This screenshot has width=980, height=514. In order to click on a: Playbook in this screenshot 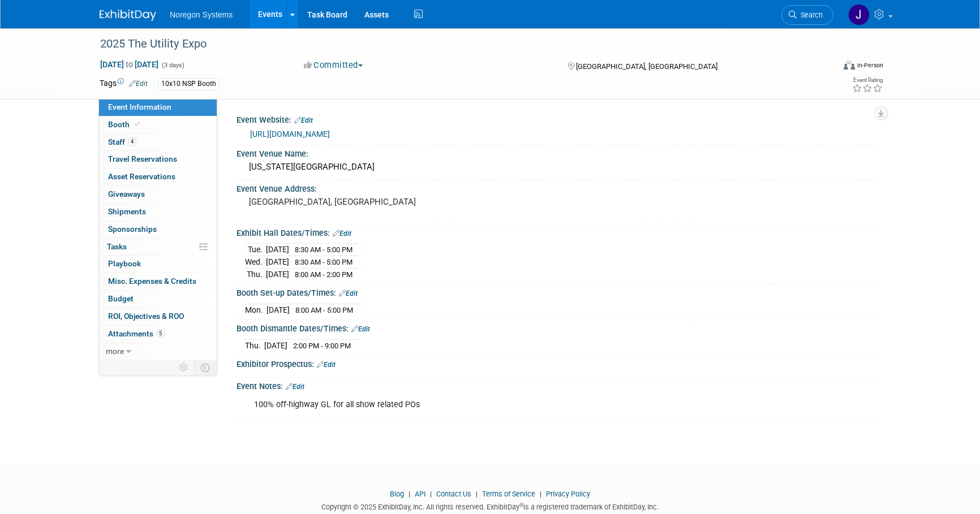, I will do `click(158, 264)`.